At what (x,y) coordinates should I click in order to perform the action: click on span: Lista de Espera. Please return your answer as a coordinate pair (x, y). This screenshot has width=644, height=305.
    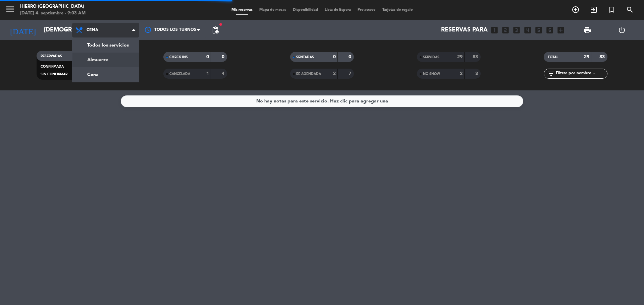
    Looking at the image, I should click on (338, 10).